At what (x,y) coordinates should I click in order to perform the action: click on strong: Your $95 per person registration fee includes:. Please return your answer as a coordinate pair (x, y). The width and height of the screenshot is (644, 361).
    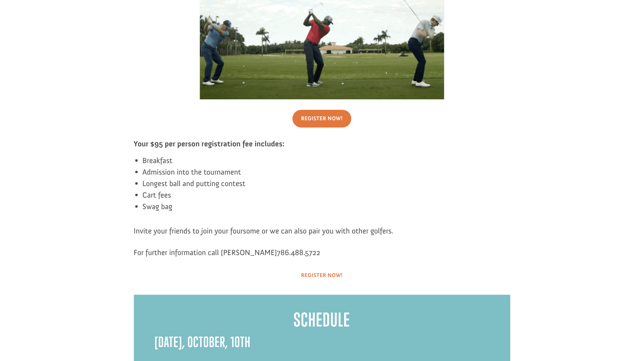
    Looking at the image, I should click on (209, 143).